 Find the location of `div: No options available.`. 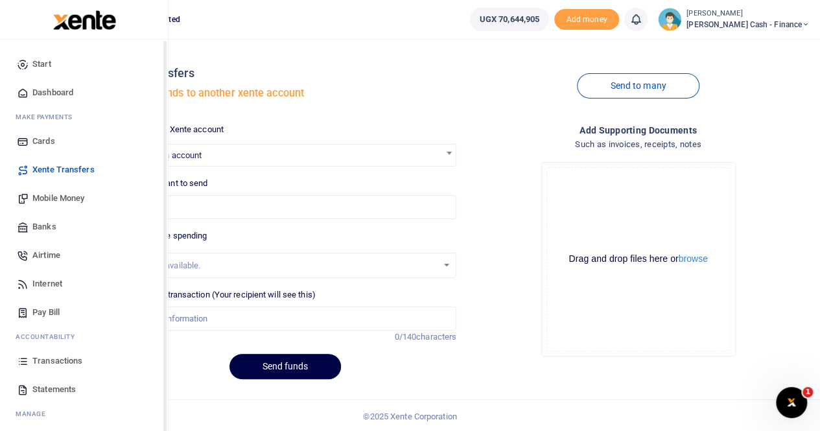

div: No options available. is located at coordinates (280, 266).